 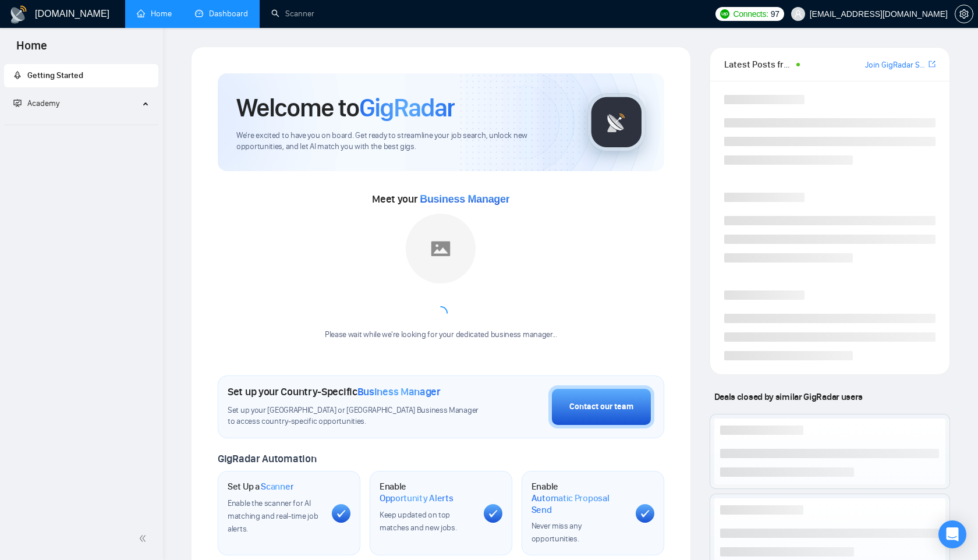 What do you see at coordinates (952, 534) in the screenshot?
I see `div: Open Intercom Messenger` at bounding box center [952, 534].